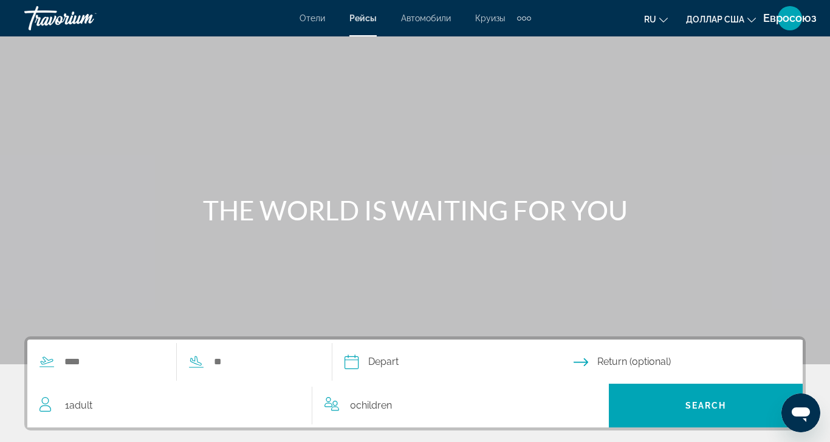 This screenshot has height=442, width=830. Describe the element at coordinates (371, 406) in the screenshot. I see `span: 0` at that location.